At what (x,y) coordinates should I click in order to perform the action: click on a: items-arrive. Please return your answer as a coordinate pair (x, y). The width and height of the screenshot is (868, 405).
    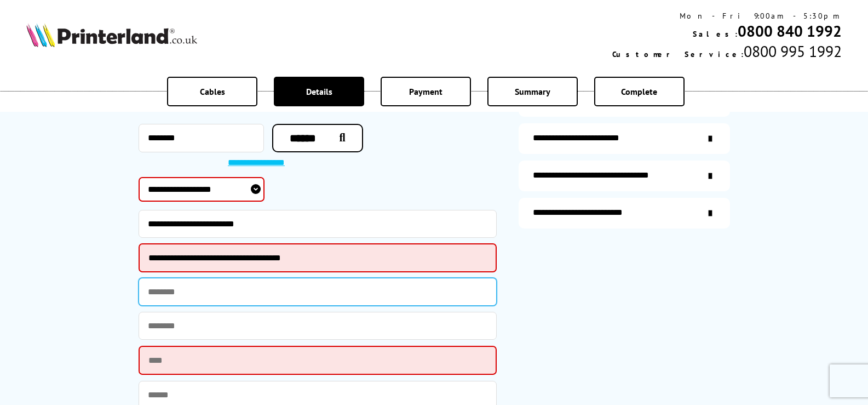
    Looking at the image, I should click on (624, 138).